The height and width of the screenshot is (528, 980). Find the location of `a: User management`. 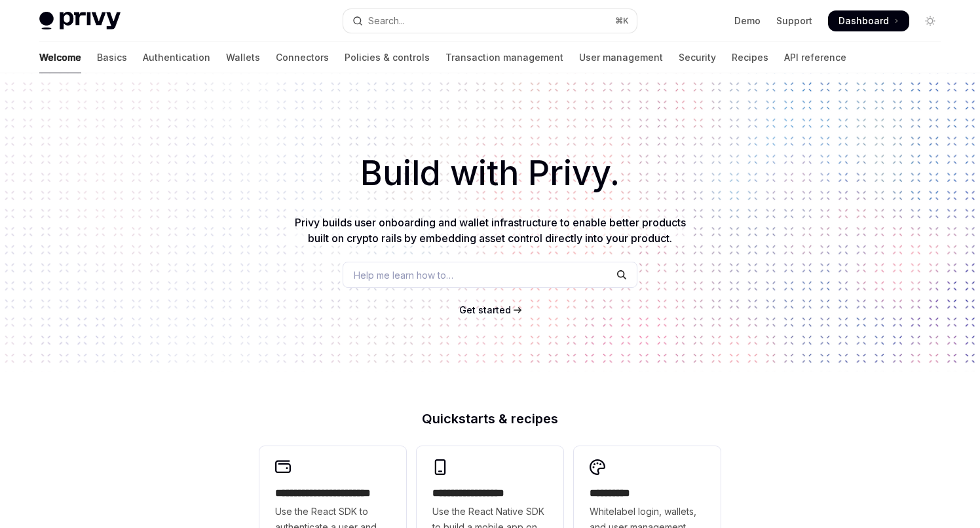

a: User management is located at coordinates (621, 58).